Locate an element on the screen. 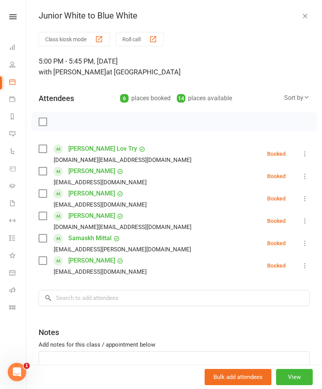  button: View is located at coordinates (294, 377).